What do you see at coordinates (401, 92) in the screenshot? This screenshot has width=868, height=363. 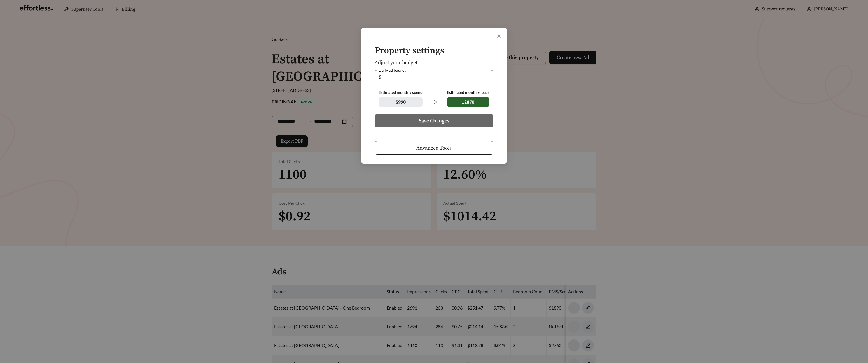 I see `div: Estimated monthly spend` at bounding box center [401, 92].